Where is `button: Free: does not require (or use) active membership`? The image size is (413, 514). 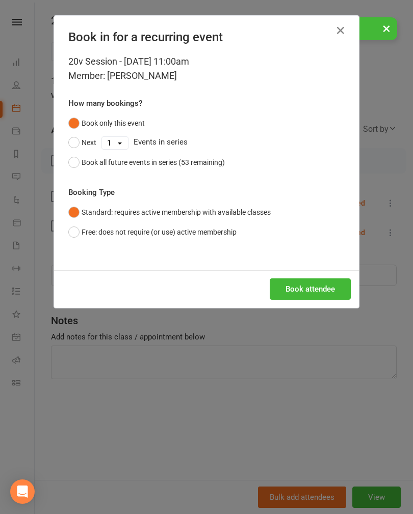
button: Free: does not require (or use) active membership is located at coordinates (152, 232).